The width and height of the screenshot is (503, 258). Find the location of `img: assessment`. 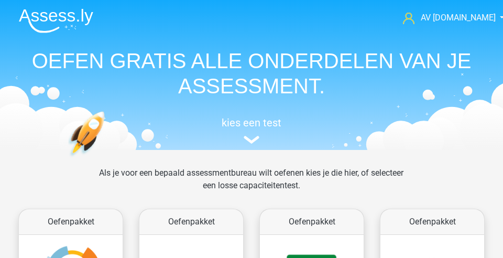

img: assessment is located at coordinates (252, 139).